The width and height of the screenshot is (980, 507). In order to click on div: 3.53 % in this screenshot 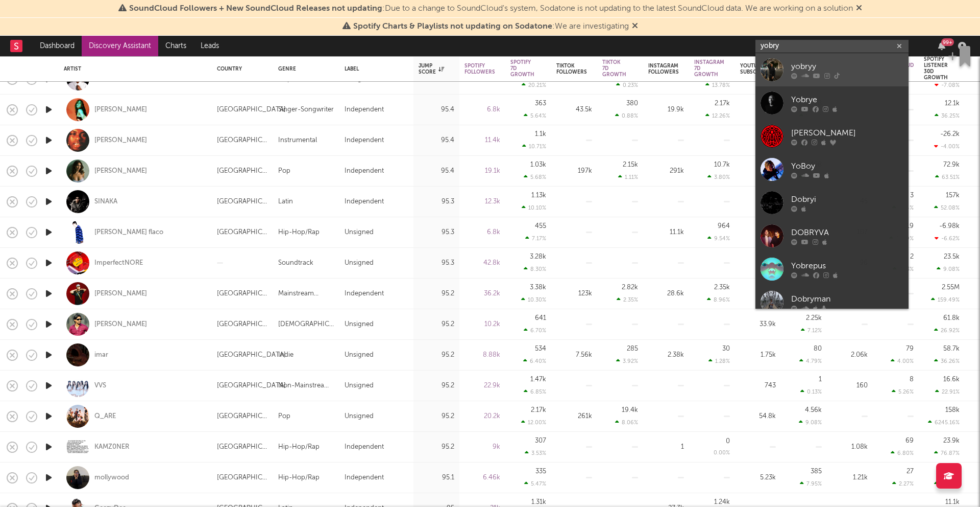, I will do `click(535, 453)`.